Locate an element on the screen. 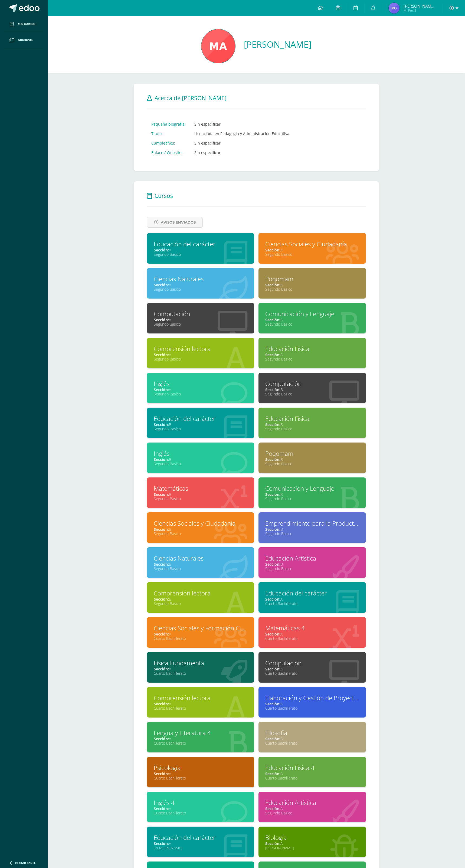 The height and width of the screenshot is (868, 465). a: InglésSección:ASegundo Basico is located at coordinates (201, 388).